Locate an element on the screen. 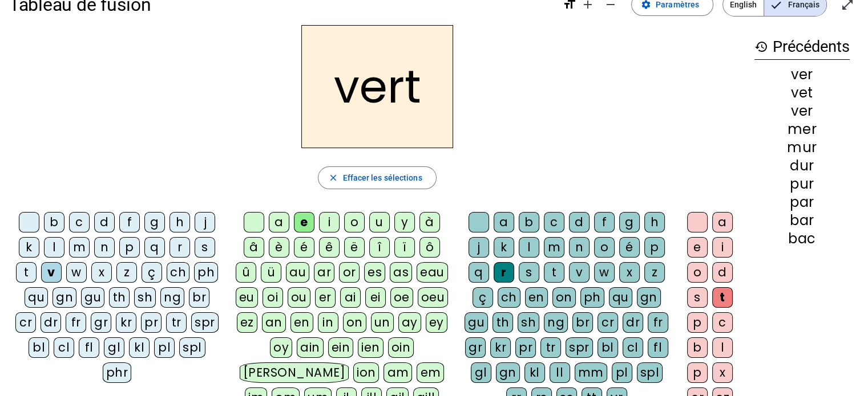  div: î is located at coordinates (380, 248).